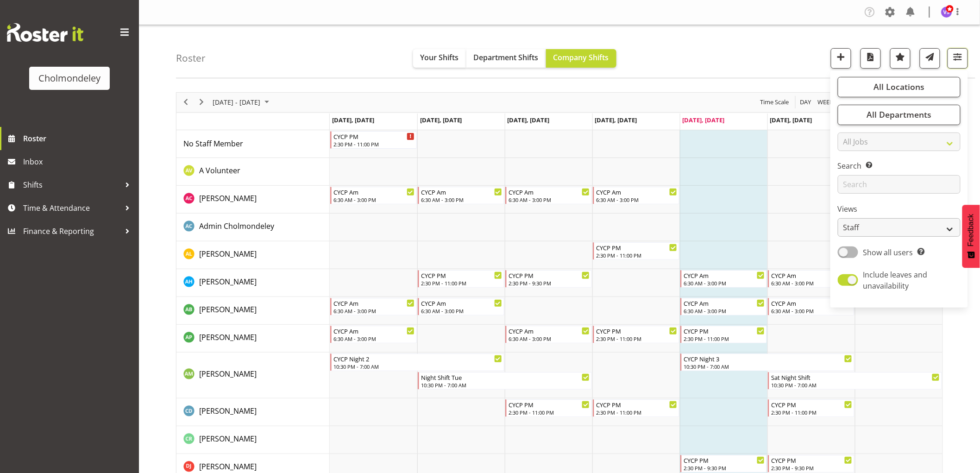  What do you see at coordinates (811, 408) in the screenshot?
I see `div: Camille Davidson"s event - CYCP PM Begin From Saturday, August 23, 2025 at 2:30:00 PM GMT+12:00 E...` at bounding box center [811, 408].